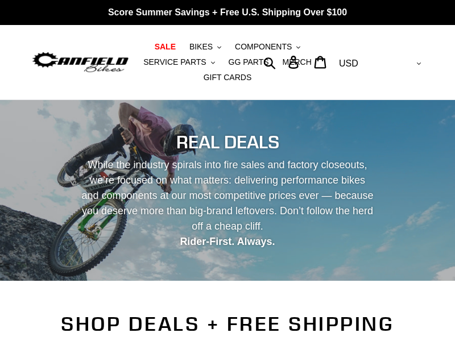 This screenshot has height=341, width=455. What do you see at coordinates (165, 47) in the screenshot?
I see `a: SALE` at bounding box center [165, 47].